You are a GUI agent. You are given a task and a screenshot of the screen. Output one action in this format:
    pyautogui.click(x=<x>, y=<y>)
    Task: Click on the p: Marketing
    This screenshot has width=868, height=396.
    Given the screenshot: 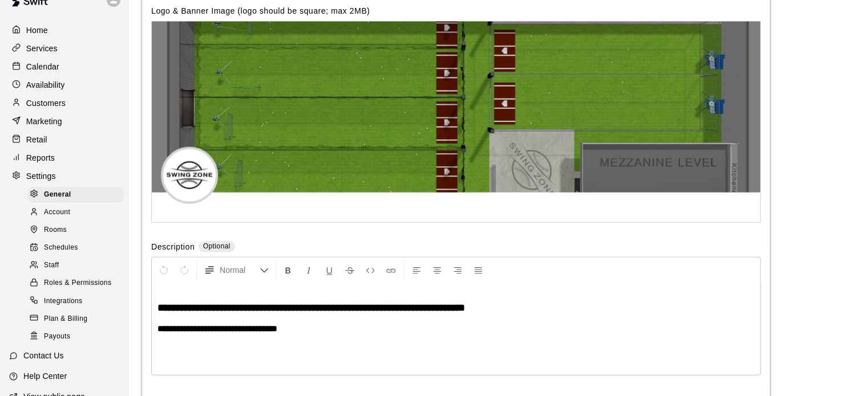 What is the action you would take?
    pyautogui.click(x=44, y=121)
    